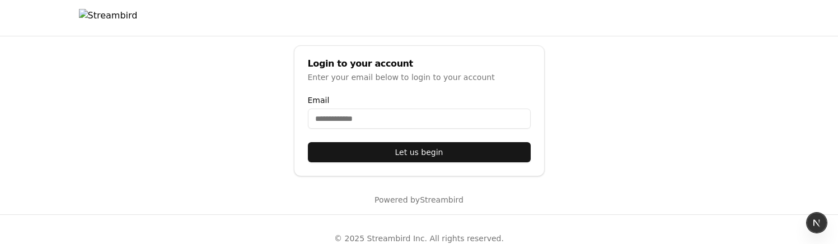 The width and height of the screenshot is (838, 244). What do you see at coordinates (467, 239) in the screenshot?
I see `span: All rights reserved.` at bounding box center [467, 239].